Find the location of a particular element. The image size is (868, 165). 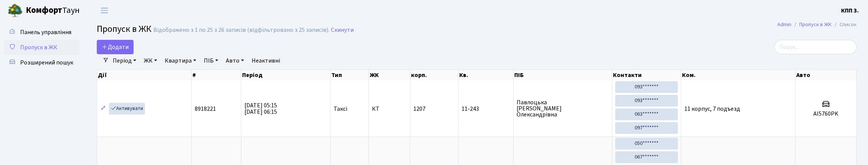

th: Авто is located at coordinates (826, 75).